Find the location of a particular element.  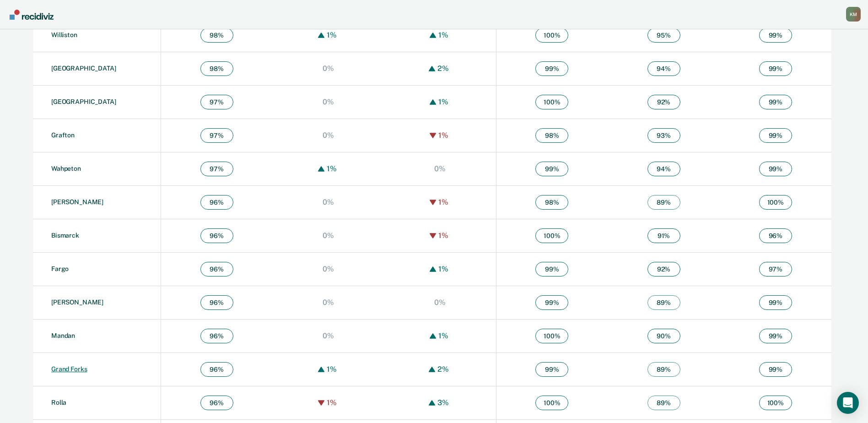

div: K M is located at coordinates (853, 14).